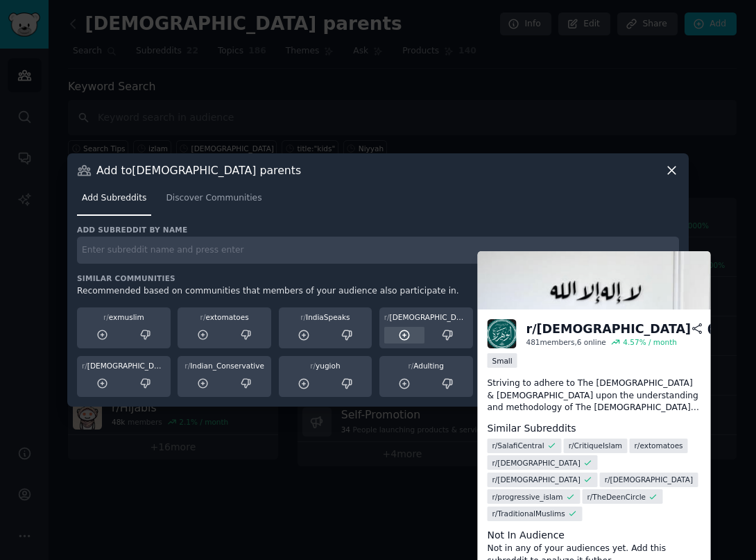  What do you see at coordinates (595, 445) in the screenshot?
I see `span: r/ CritiqueIslam` at bounding box center [595, 445].